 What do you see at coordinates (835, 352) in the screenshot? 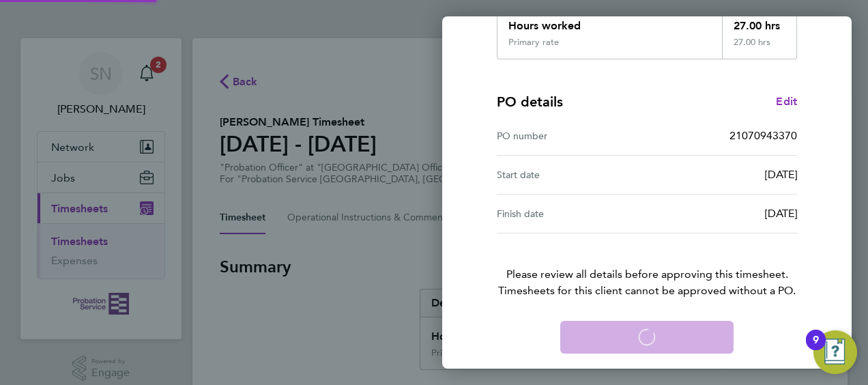
I see `button: Open Resource Center, 9 new notifications` at bounding box center [835, 352].